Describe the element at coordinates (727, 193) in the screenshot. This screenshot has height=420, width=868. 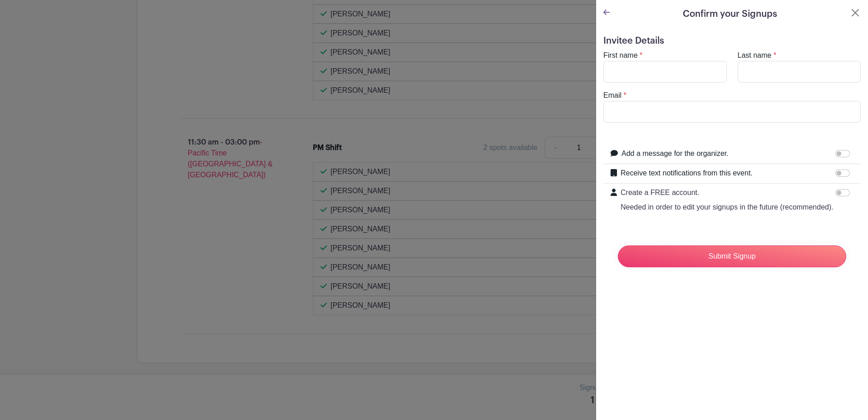
I see `p: Create a FREE account.` at that location.